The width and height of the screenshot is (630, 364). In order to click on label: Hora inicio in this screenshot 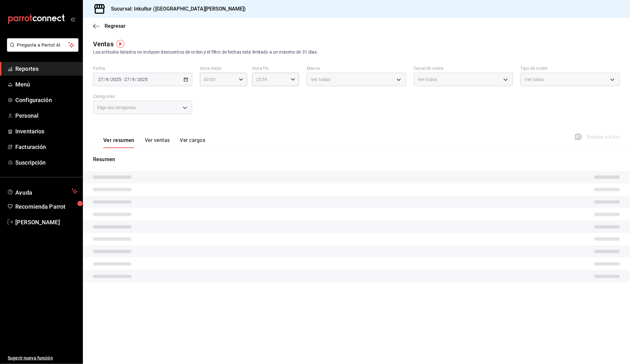, I will do `click(223, 69)`.